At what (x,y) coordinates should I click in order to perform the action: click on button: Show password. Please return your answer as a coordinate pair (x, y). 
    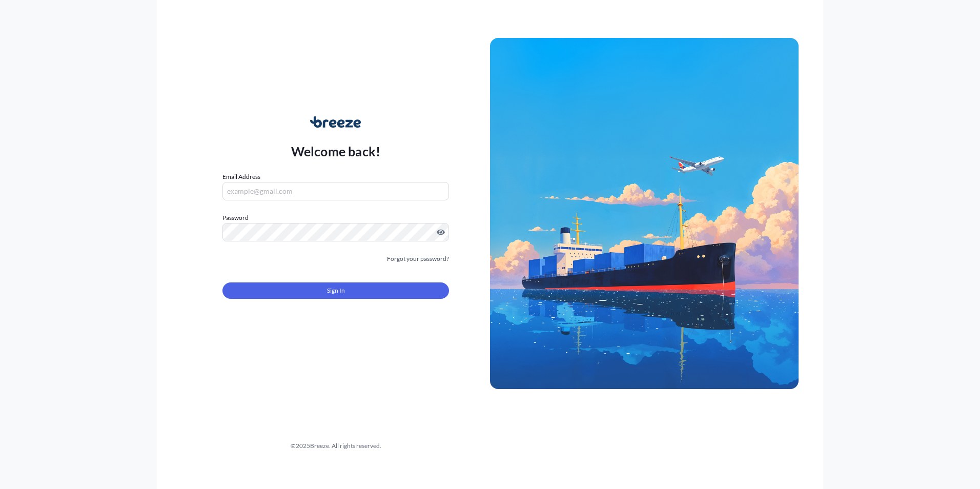
    Looking at the image, I should click on (441, 232).